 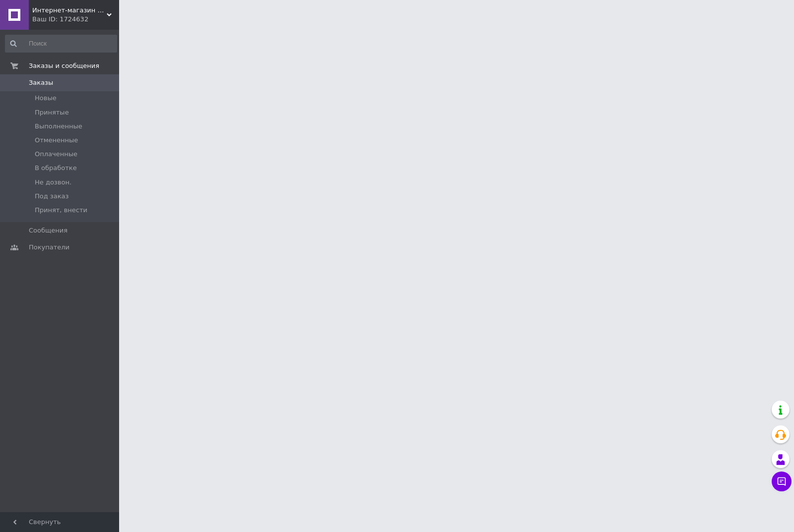 I want to click on span: Под заказ, so click(x=52, y=197).